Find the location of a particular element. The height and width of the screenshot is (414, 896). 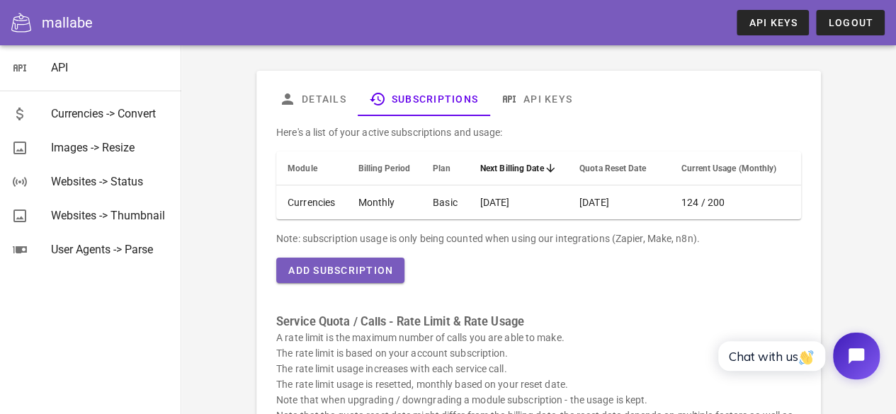

div: Websites -> Thumbnail is located at coordinates (110, 215).